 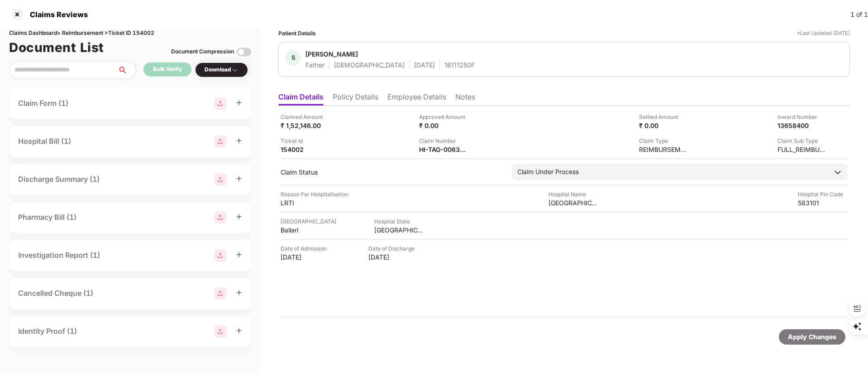 What do you see at coordinates (235, 70) in the screenshot?
I see `img: svg+xml;base64,PHN2ZyBpZD0iRHJvcGRvd24tMzJ4MzIiIHhtbG5zPSJodHRwOi8vd3d3LnczLm9yZy8yMDAwL3N2ZyIgd2...` at bounding box center [235, 70].